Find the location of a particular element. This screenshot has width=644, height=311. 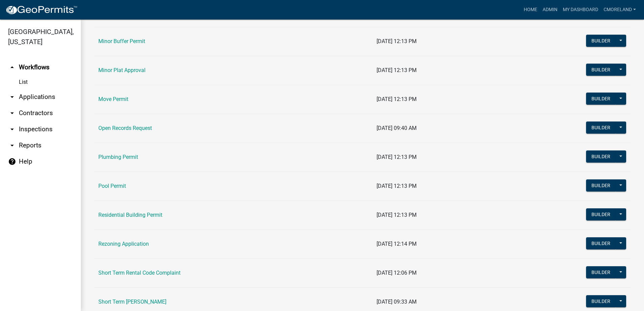

a: Plumbing Permit is located at coordinates (118, 157).